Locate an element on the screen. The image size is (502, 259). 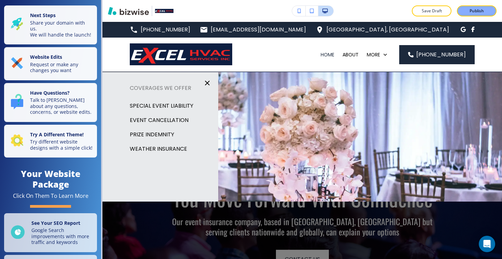
h4: Your Website Package is located at coordinates (51, 179).